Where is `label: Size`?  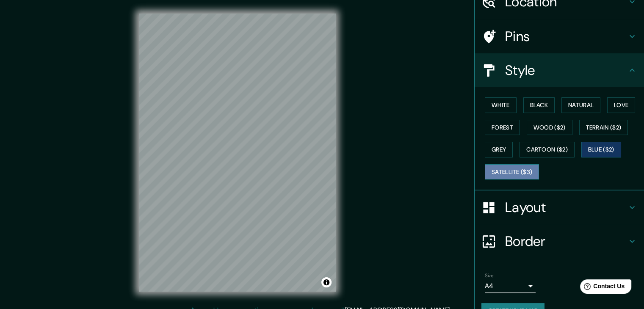
label: Size is located at coordinates (489, 276).